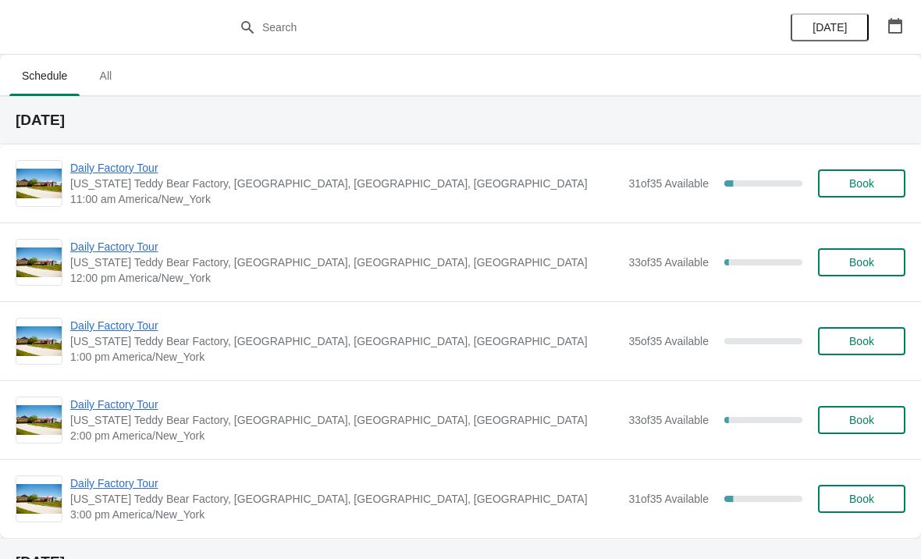 The image size is (921, 559). I want to click on img: Daily Factory Tour | Vermont Teddy Bear Factory, Shelburne Road, Shelburne, VT, USA | 11:00 am Am..., so click(39, 183).